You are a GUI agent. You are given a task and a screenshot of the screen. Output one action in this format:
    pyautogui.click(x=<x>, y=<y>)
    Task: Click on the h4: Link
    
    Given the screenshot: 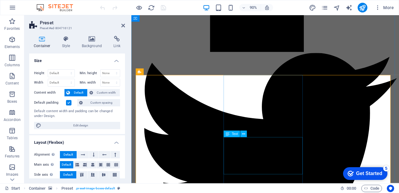 What is the action you would take?
    pyautogui.click(x=117, y=42)
    